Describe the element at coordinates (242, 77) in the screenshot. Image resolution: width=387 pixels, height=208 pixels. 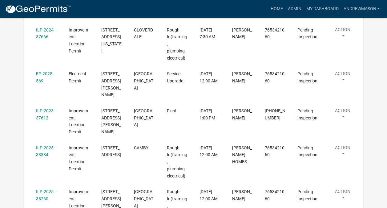
I see `span: Jessica Scott` at that location.